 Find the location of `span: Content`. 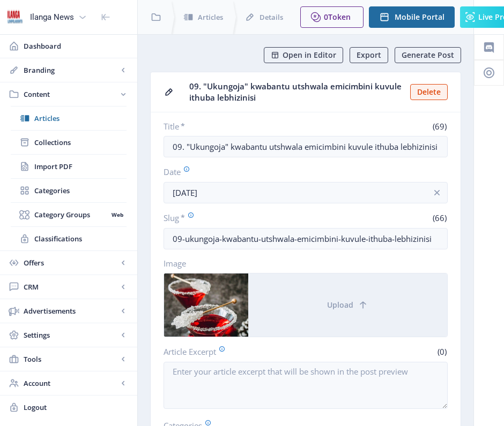

span: Content is located at coordinates (71, 94).